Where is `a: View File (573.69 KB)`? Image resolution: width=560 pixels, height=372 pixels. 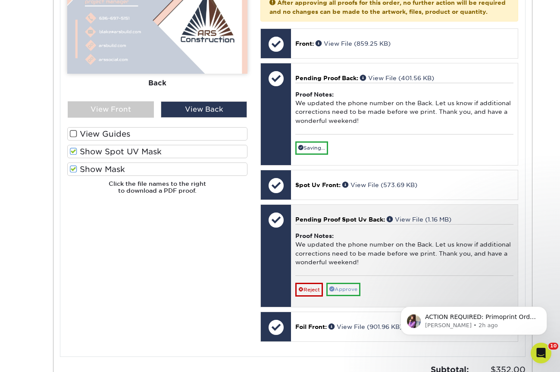
a: View File (573.69 KB) is located at coordinates (380, 185).